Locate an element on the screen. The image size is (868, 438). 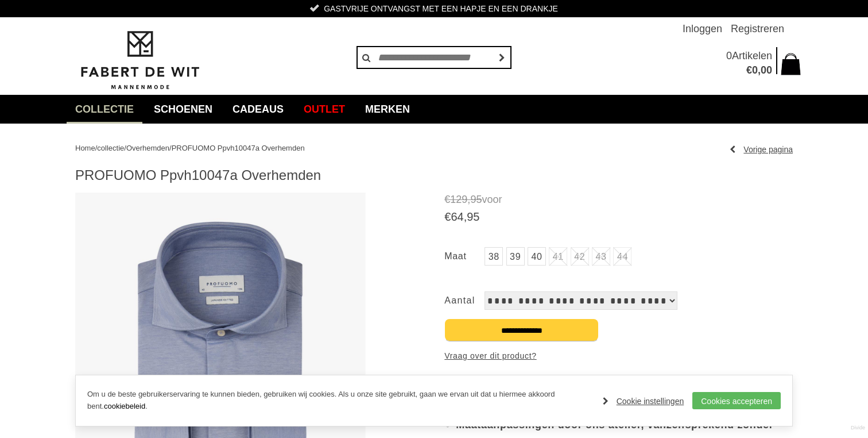
a: Inloggen is located at coordinates (702, 29).